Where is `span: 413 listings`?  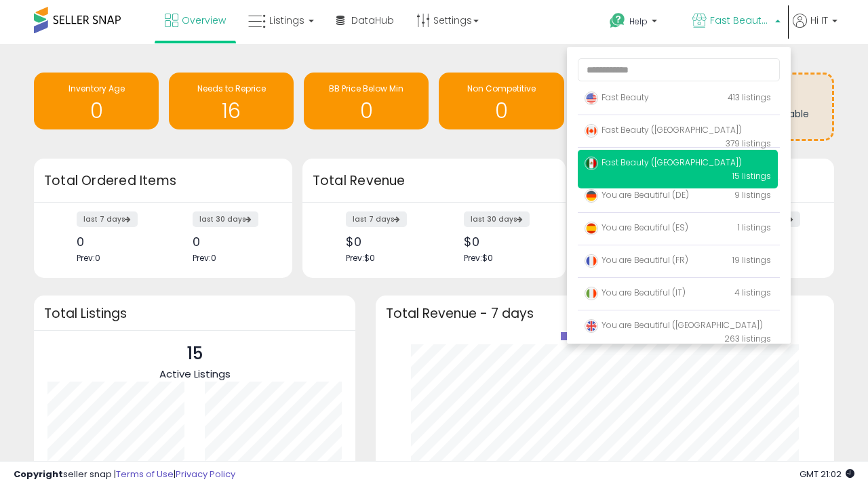 span: 413 listings is located at coordinates (749, 97).